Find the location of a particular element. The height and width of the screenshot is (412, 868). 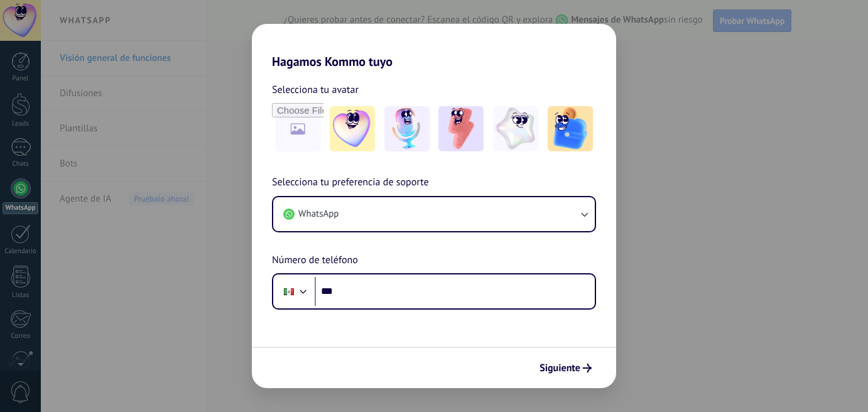

h2: Hagamos Kommo tuyo is located at coordinates (434, 46).